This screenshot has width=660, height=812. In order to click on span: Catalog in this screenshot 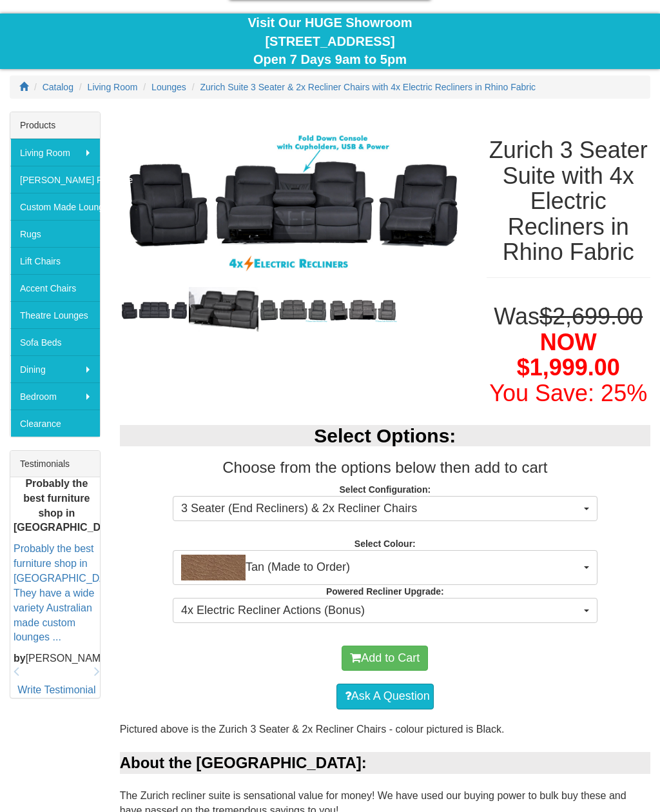, I will do `click(58, 87)`.